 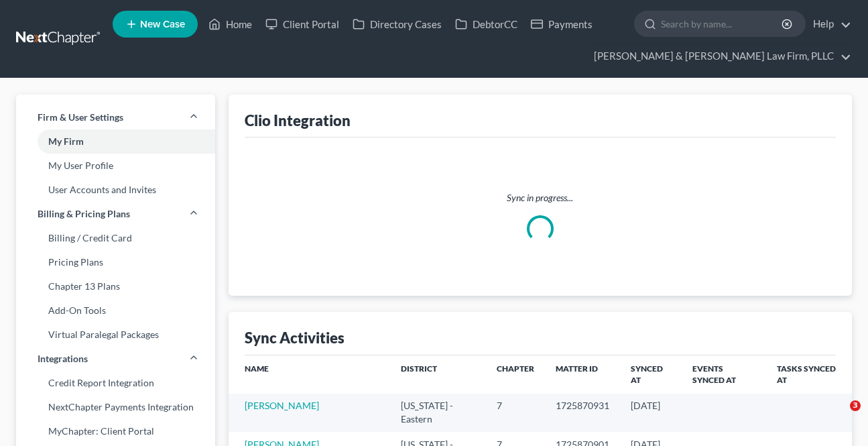 What do you see at coordinates (397, 24) in the screenshot?
I see `a: Directory Cases` at bounding box center [397, 24].